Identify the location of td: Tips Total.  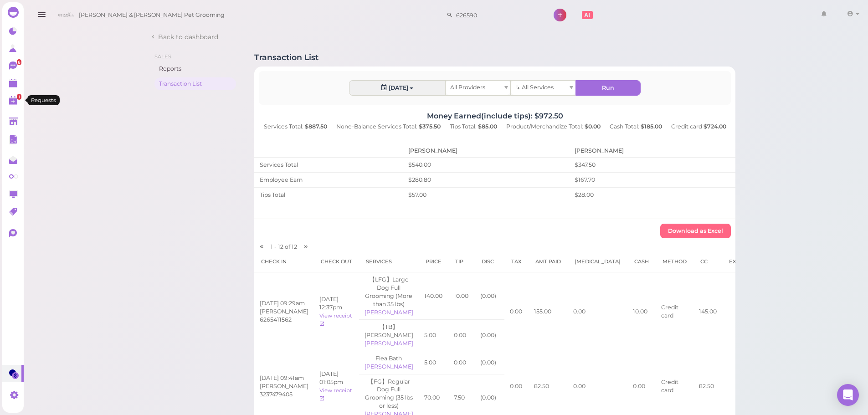
(329, 194).